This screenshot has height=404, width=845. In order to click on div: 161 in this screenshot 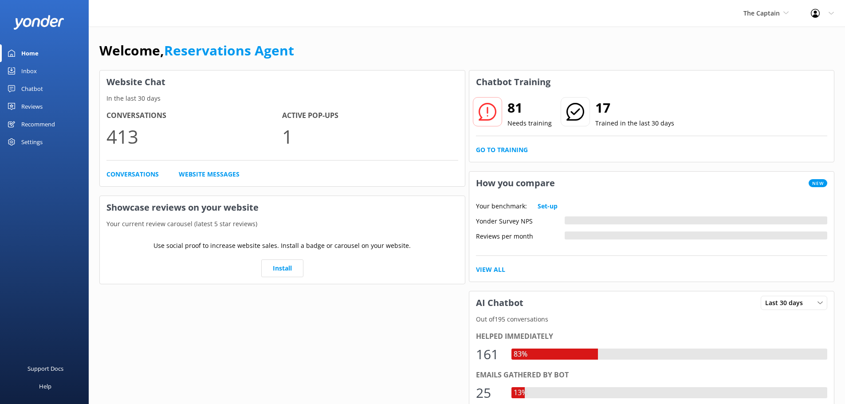, I will do `click(489, 354)`.